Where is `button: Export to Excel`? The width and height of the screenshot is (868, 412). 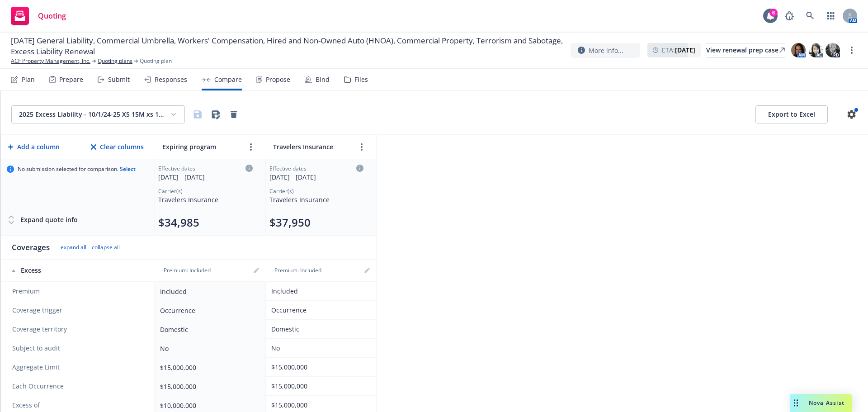
button: Export to Excel is located at coordinates (792, 115).